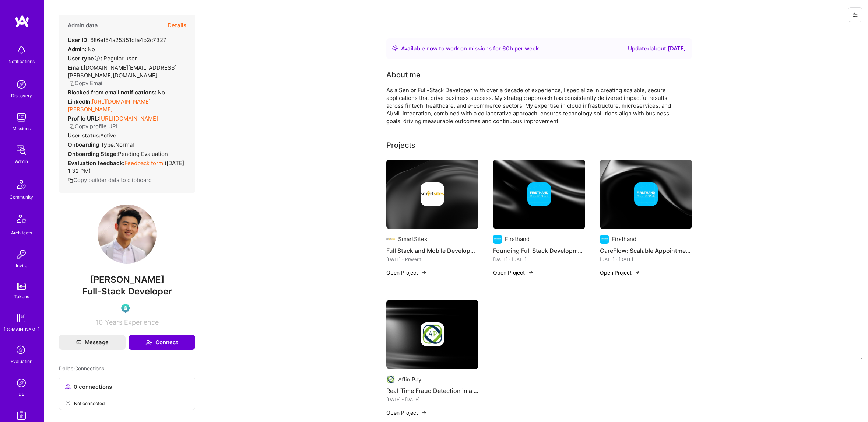 The width and height of the screenshot is (868, 422). I want to click on i: icon Collaborator, so click(68, 387).